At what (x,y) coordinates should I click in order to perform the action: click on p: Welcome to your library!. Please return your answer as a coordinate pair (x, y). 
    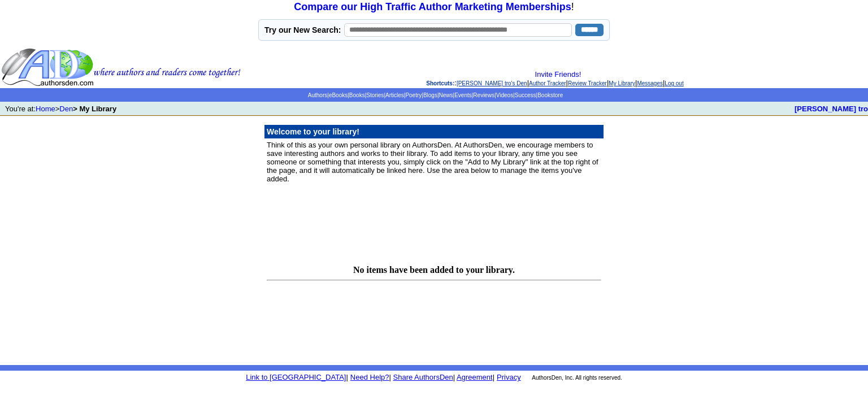
    Looking at the image, I should click on (434, 132).